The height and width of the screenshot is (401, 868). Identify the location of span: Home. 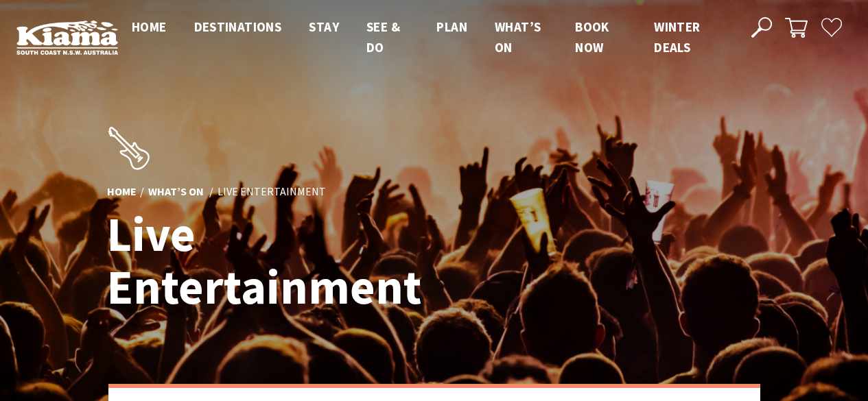
(149, 27).